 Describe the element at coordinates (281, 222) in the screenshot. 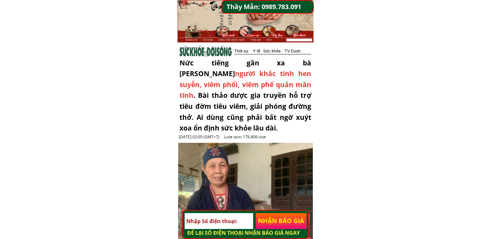

I see `p: NHẬN BÁO GIÁ` at that location.